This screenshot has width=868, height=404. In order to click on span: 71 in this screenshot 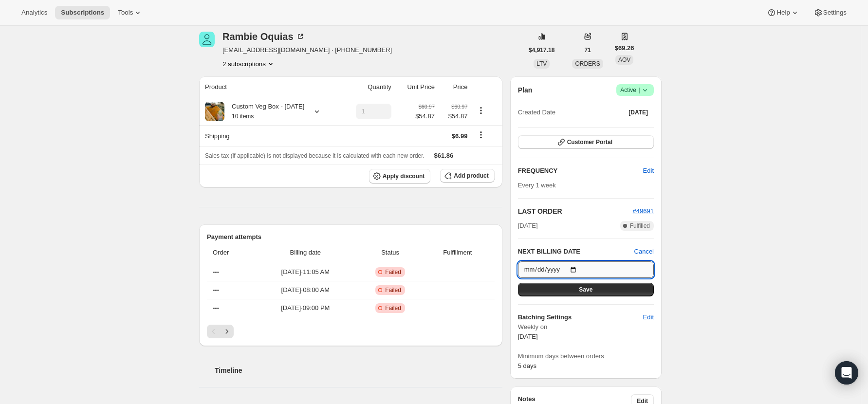, I will do `click(587, 50)`.